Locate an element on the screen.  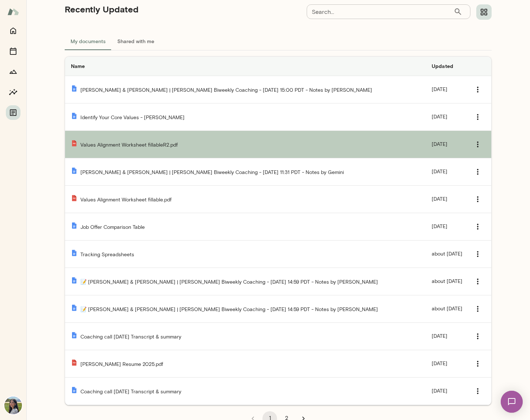
img: Values Alignment Worksheet fillable.pdf is located at coordinates (74, 198).